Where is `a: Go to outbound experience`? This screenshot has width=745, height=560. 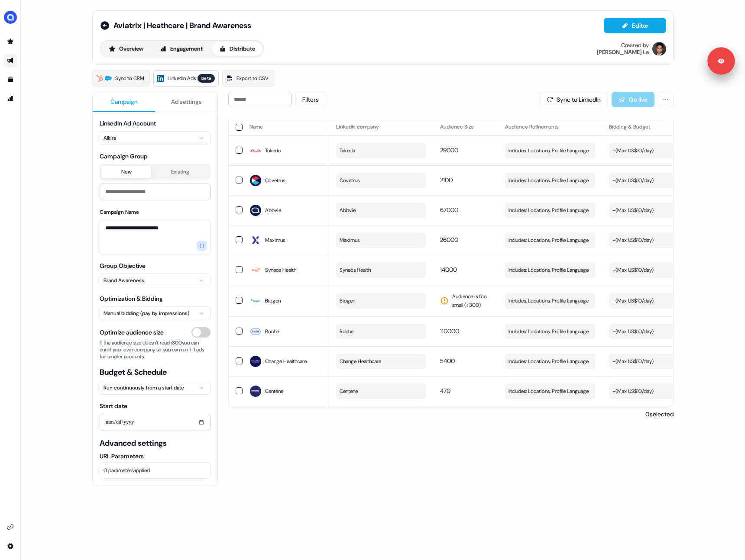 a: Go to outbound experience is located at coordinates (11, 61).